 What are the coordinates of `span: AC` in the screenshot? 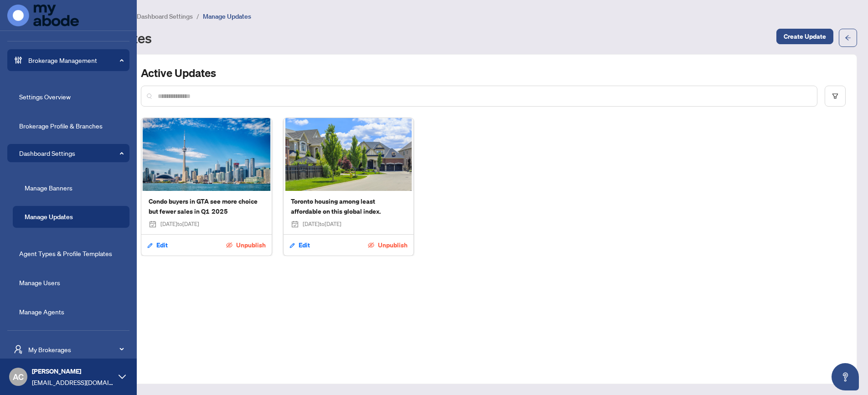 It's located at (19, 377).